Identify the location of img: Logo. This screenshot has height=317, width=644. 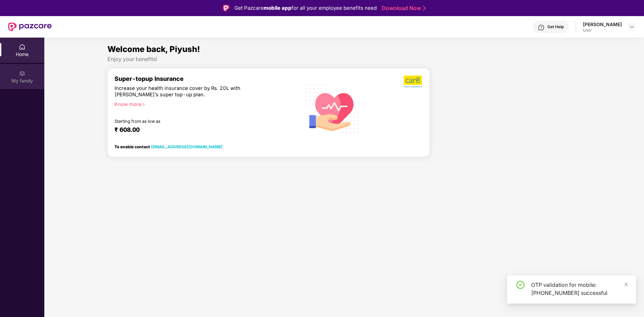
(227, 8).